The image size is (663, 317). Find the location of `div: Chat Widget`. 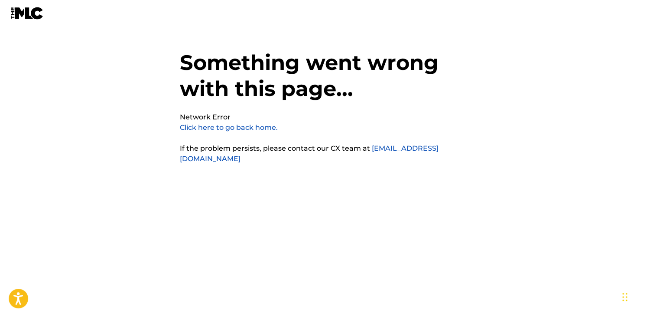

div: Chat Widget is located at coordinates (642, 296).